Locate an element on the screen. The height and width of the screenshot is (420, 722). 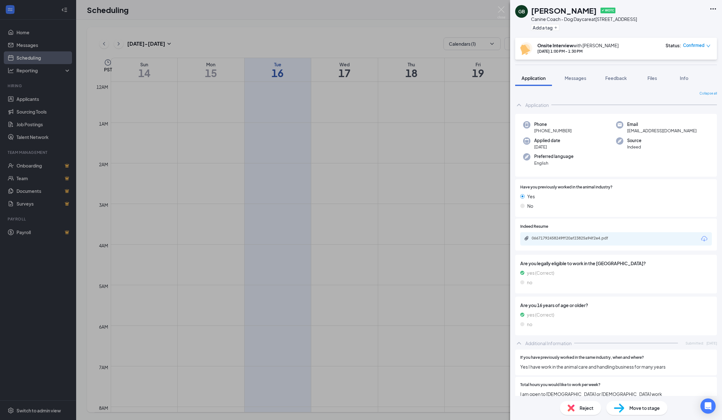
span: Total hours you would like to work per week? is located at coordinates (561, 385).